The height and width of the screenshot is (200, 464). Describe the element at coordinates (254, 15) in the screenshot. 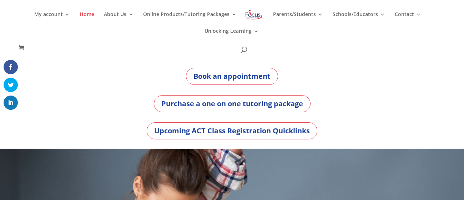

I see `img: Focus on Learning` at that location.